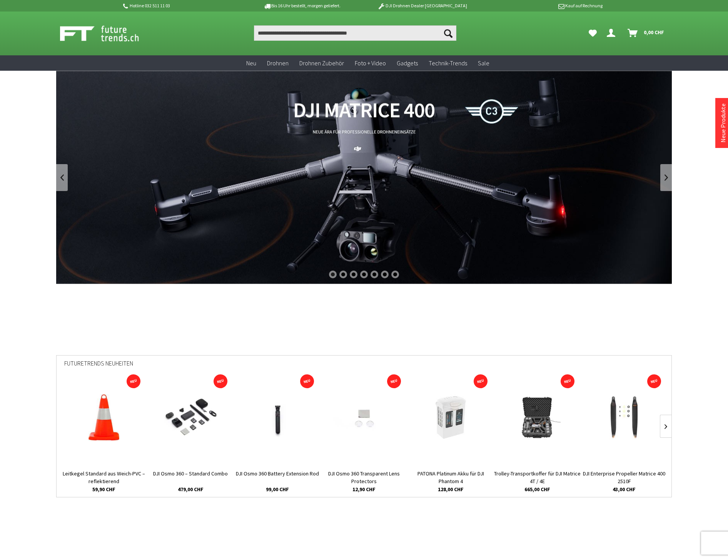 The height and width of the screenshot is (560, 728). I want to click on a: Neu, so click(251, 63).